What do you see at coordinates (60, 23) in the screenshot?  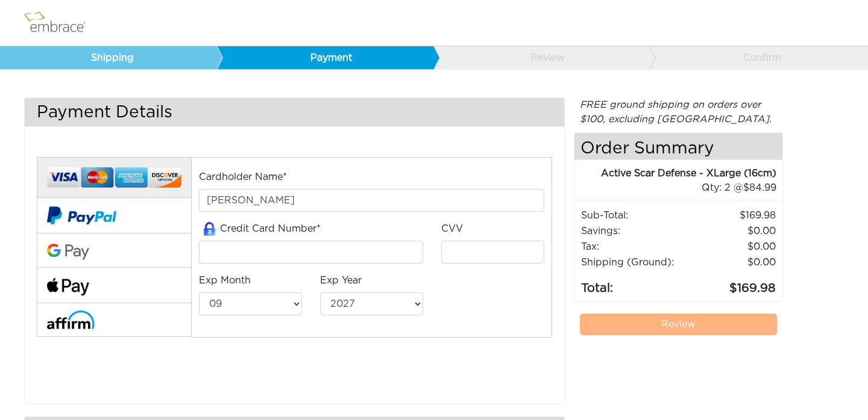 I see `img: logo.png` at bounding box center [60, 23].